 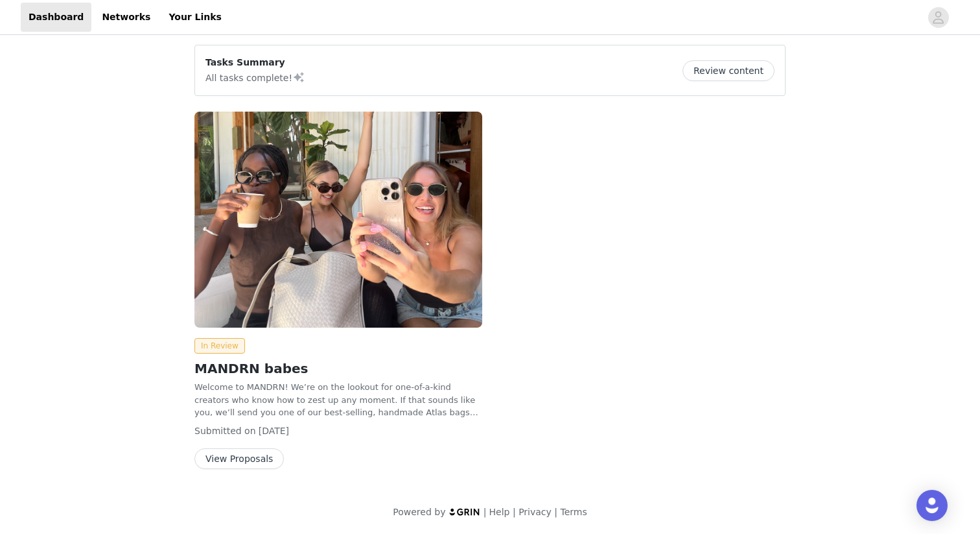 What do you see at coordinates (338, 400) in the screenshot?
I see `p: Welcome to MANDRN! We’re on the lookout for one-of-a-kind creators who know how to zest up any mo...` at bounding box center [338, 400].